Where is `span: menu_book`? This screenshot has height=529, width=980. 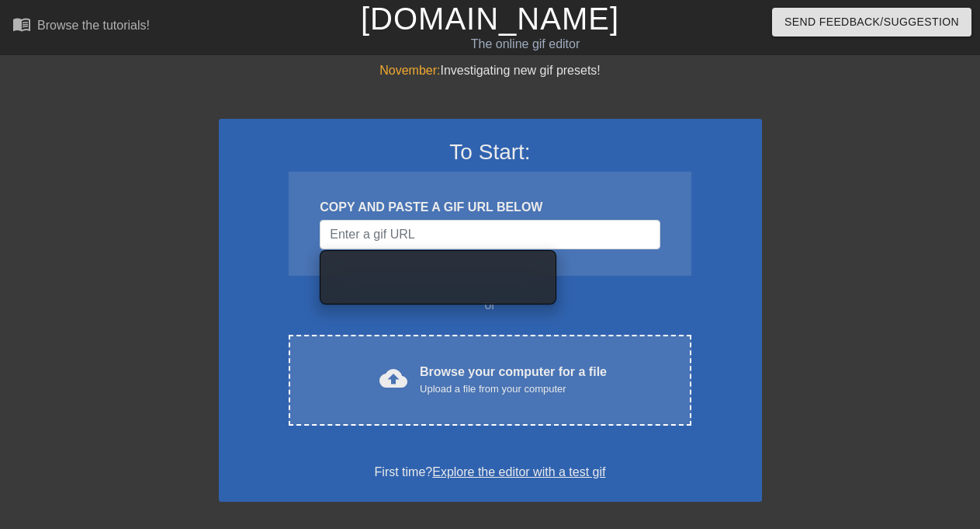 span: menu_book is located at coordinates (22, 24).